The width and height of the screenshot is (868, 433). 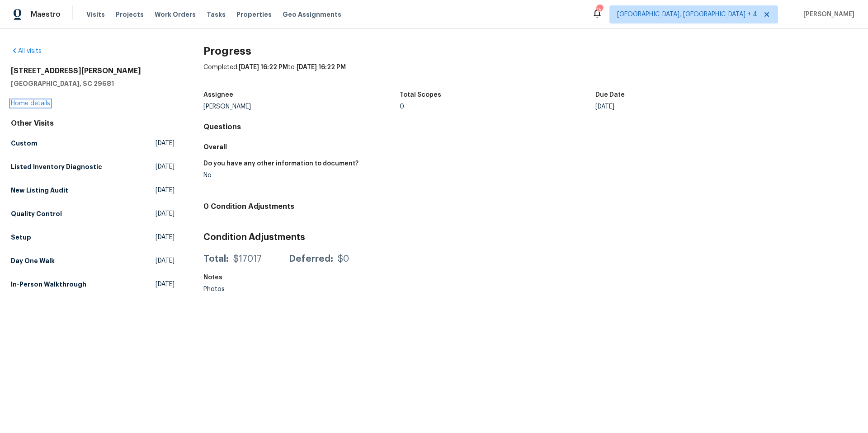 I want to click on span: Geo Assignments, so click(x=312, y=14).